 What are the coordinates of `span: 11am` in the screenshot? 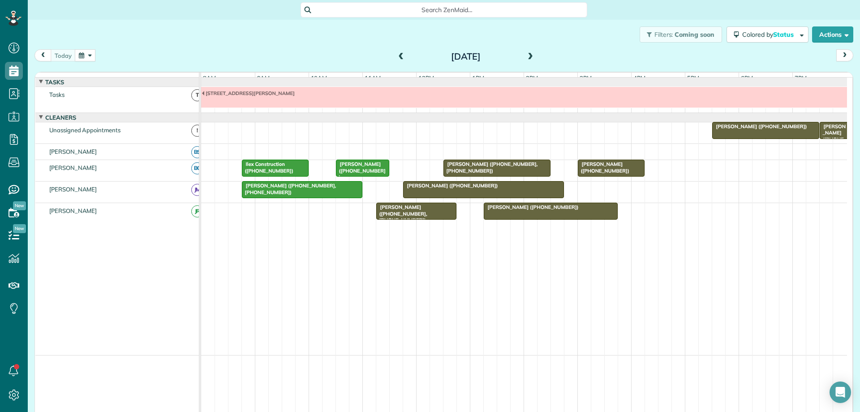 It's located at (373, 78).